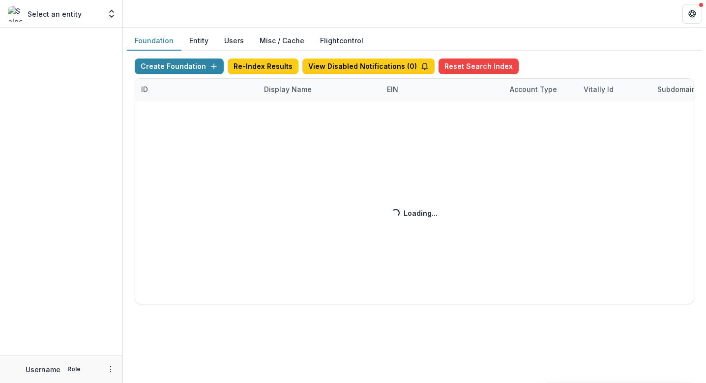  Describe the element at coordinates (74, 369) in the screenshot. I see `p: Role` at that location.